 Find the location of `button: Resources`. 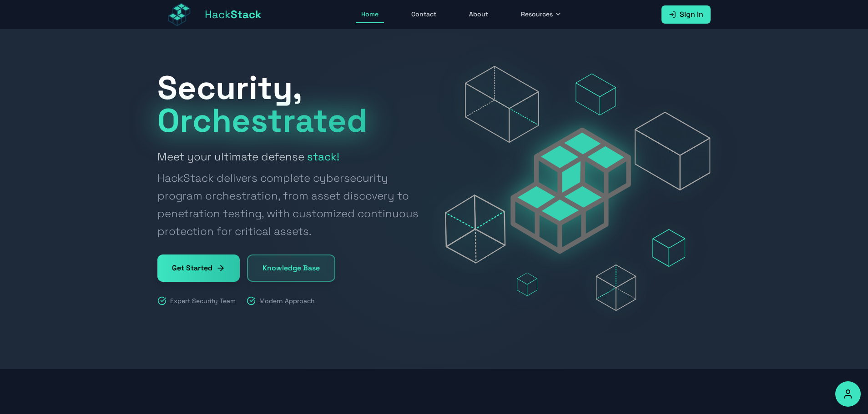

button: Resources is located at coordinates (541, 15).